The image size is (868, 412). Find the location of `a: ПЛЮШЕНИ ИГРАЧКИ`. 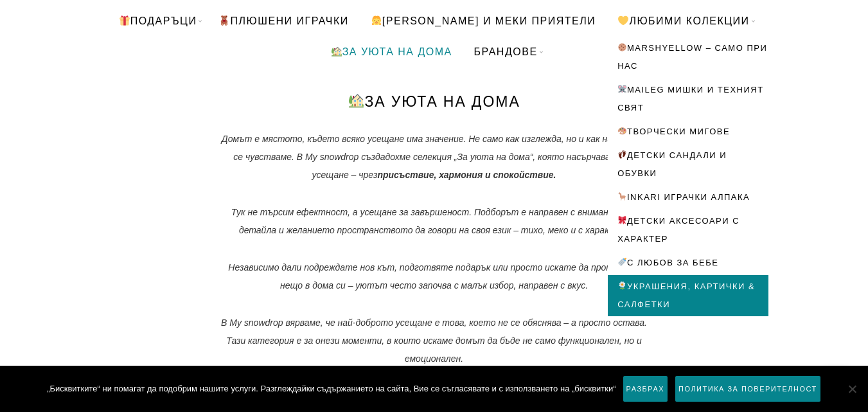

a: ПЛЮШЕНИ ИГРАЧКИ is located at coordinates (283, 21).